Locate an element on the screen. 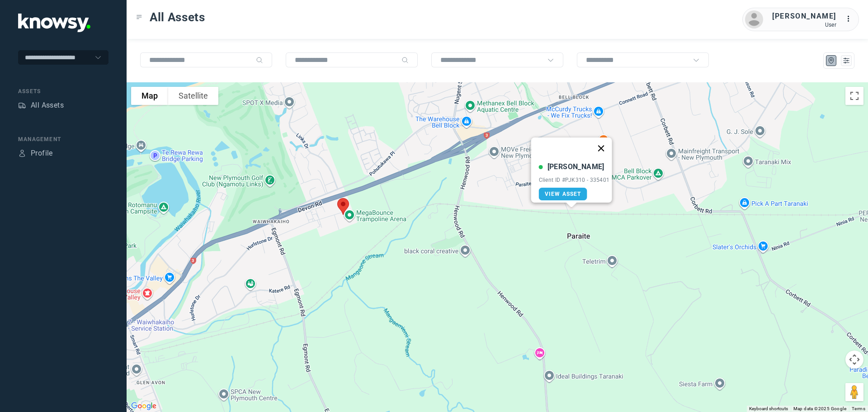 This screenshot has height=412, width=868. div: Client ID #PJK310 - 335401 is located at coordinates (574, 180).